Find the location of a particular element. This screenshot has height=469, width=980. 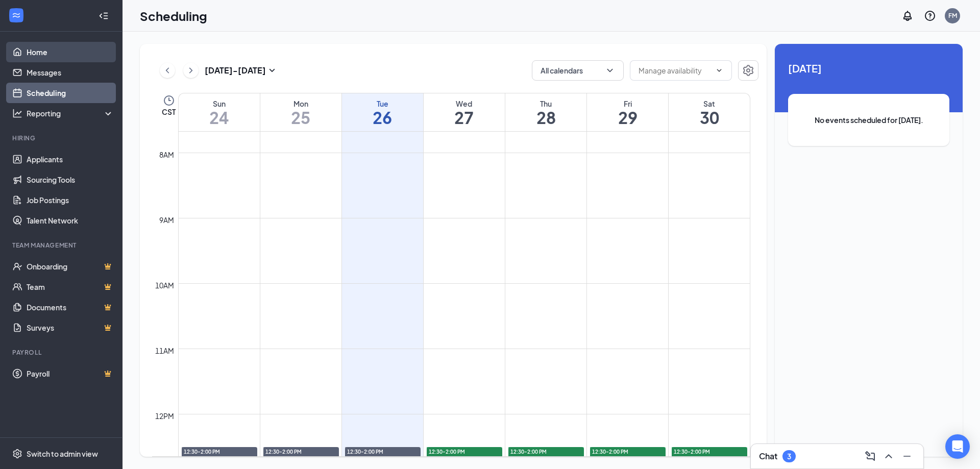

a: August 25, 2025 is located at coordinates (301, 112).